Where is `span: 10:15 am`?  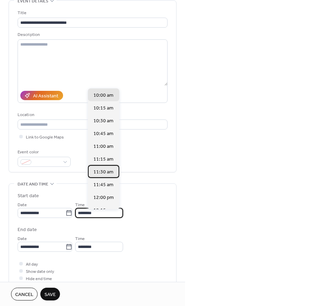 span: 10:15 am is located at coordinates (104, 108).